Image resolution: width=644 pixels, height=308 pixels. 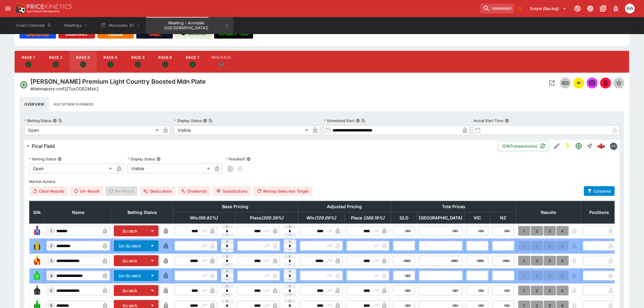 I want to click on button: Select Tenant, so click(x=549, y=9).